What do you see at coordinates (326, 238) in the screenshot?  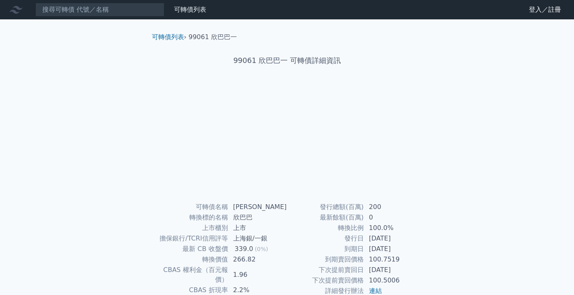 I see `td: 發行日` at bounding box center [326, 238].